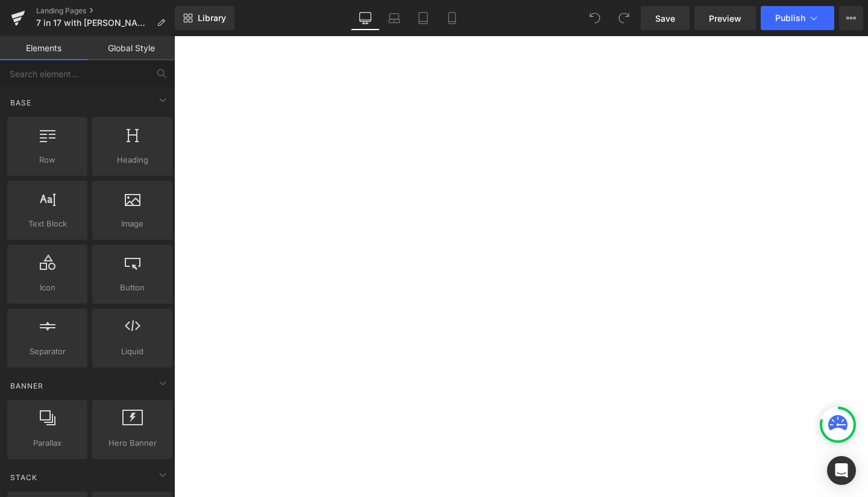  What do you see at coordinates (47, 160) in the screenshot?
I see `span: Row` at bounding box center [47, 160].